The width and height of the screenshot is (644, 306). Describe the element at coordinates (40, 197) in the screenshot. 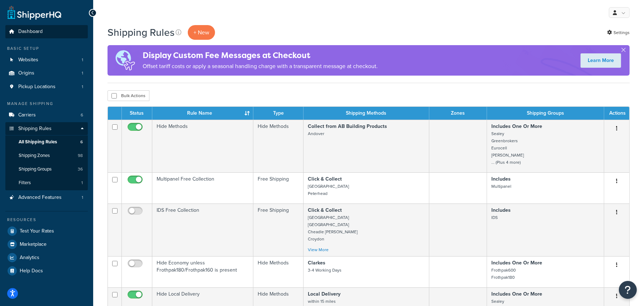

I see `span: Advanced Features` at that location.